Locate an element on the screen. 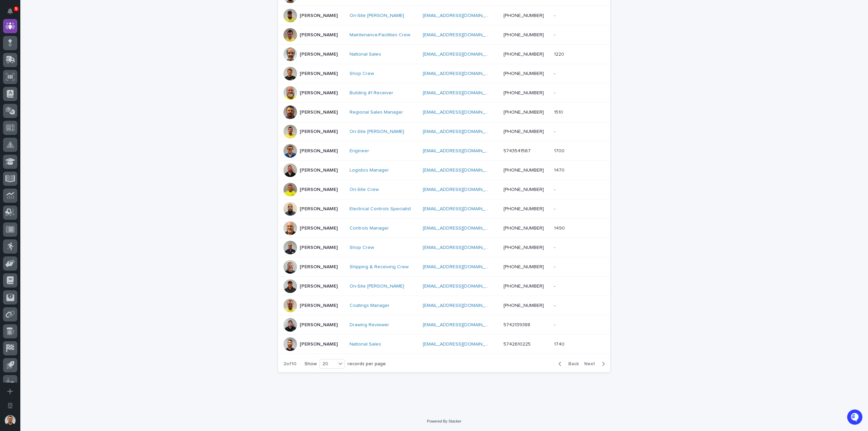 The height and width of the screenshot is (431, 868). button: Add a new app... is located at coordinates (10, 391).